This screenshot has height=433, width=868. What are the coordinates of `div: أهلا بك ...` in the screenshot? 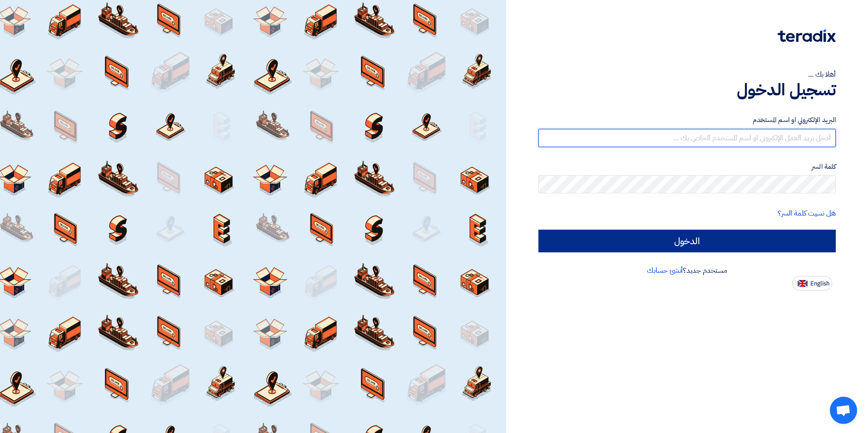 It's located at (687, 74).